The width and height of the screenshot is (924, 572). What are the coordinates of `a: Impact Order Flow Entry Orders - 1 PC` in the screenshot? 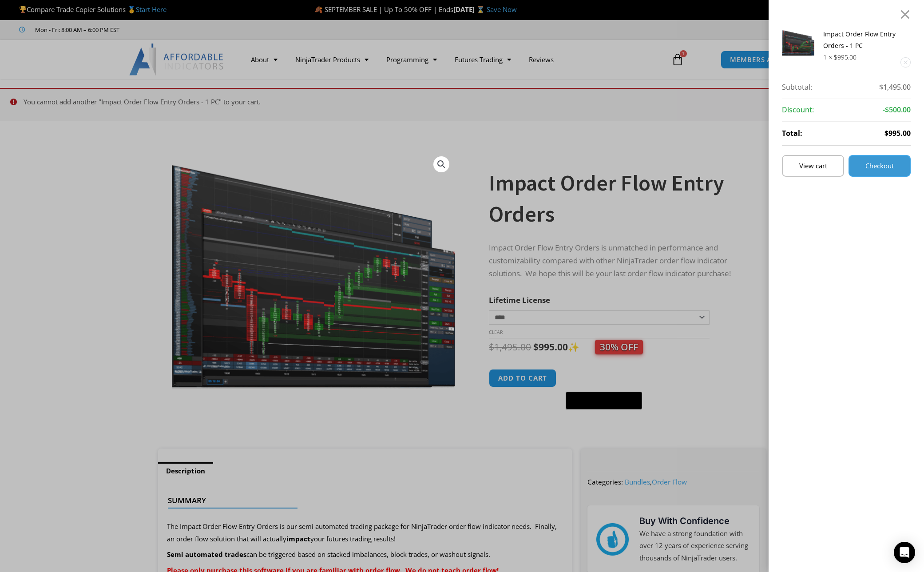 It's located at (859, 39).